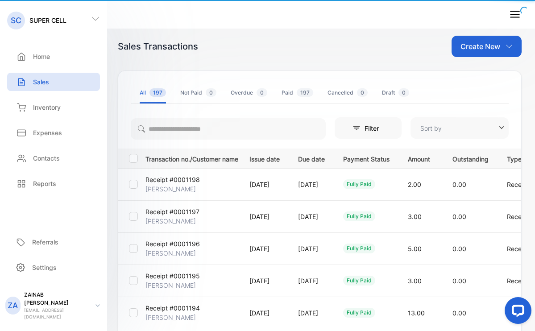  I want to click on p: Transaction no./Customer name, so click(192, 158).